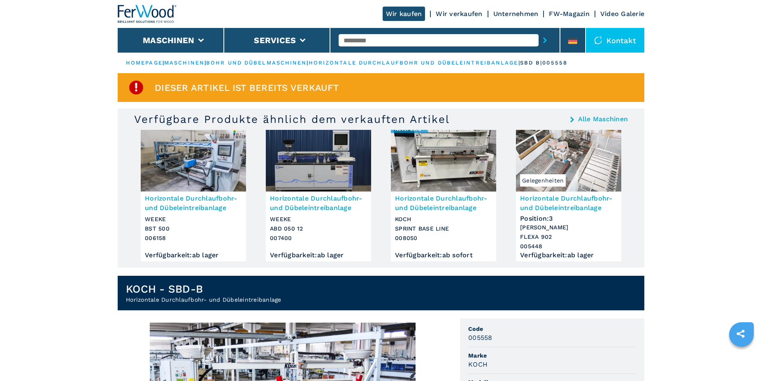 Image resolution: width=762 pixels, height=381 pixels. Describe the element at coordinates (318, 229) in the screenshot. I see `h3: WEEKE ABD 050 12 007400` at that location.